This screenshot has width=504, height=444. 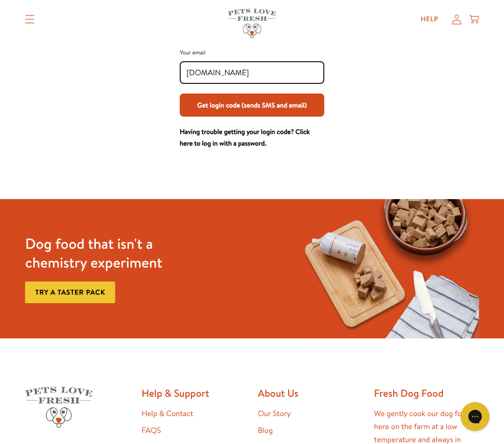 I want to click on button: Gorgias live chat, so click(x=19, y=18).